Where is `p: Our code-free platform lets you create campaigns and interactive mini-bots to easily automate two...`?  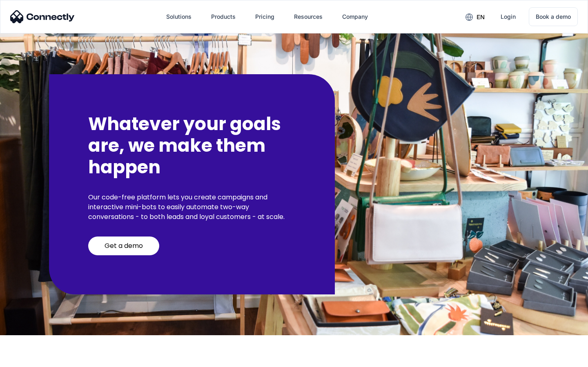 p: Our code-free platform lets you create campaigns and interactive mini-bots to easily automate two... is located at coordinates (192, 207).